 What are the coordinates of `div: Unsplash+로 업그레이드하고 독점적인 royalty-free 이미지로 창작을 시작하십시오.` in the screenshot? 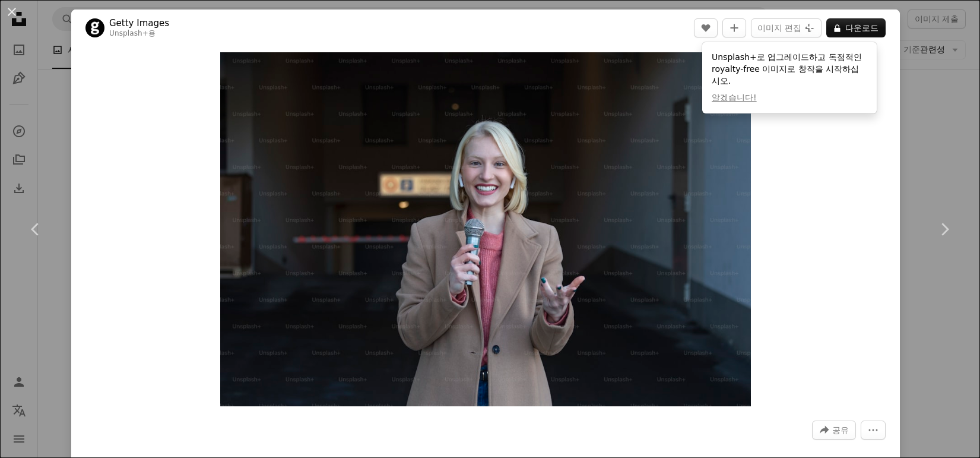 It's located at (789, 78).